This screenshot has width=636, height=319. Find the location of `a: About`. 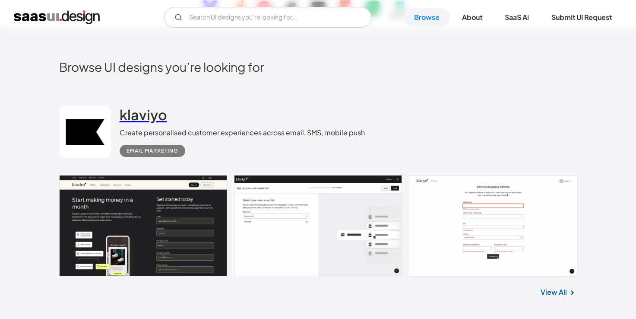

a: About is located at coordinates (472, 17).